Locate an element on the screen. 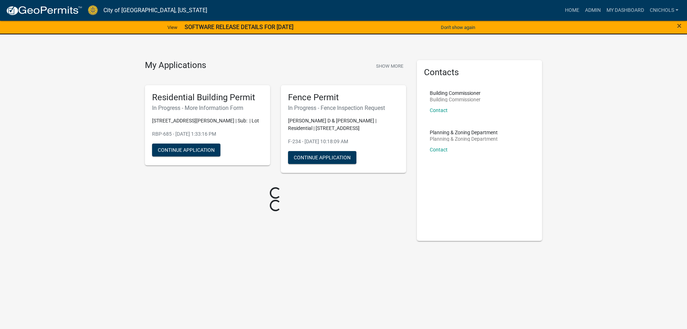 The image size is (687, 329). h6: In Progress - Fence Inspection Request is located at coordinates (343, 108).